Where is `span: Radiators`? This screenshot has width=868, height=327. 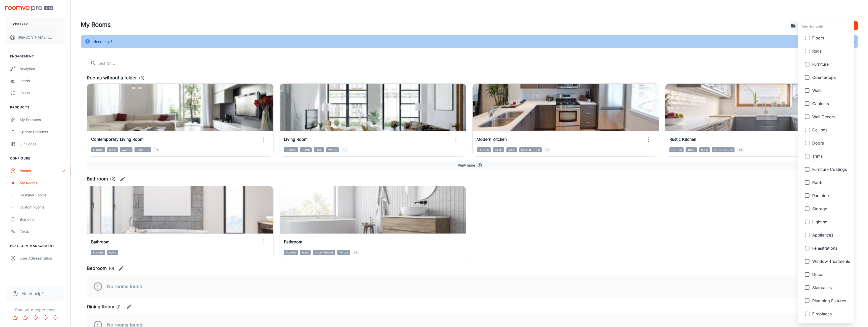
span: Radiators is located at coordinates (831, 196).